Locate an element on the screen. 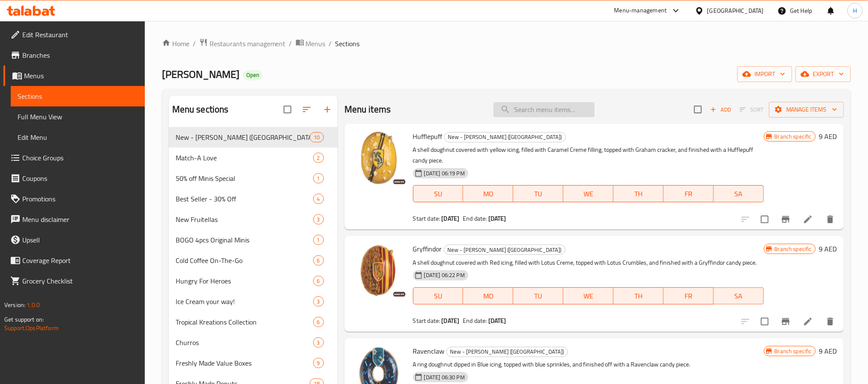 This screenshot has width=868, height=384. div: Freshly Made Value Boxes9 is located at coordinates (253, 363).